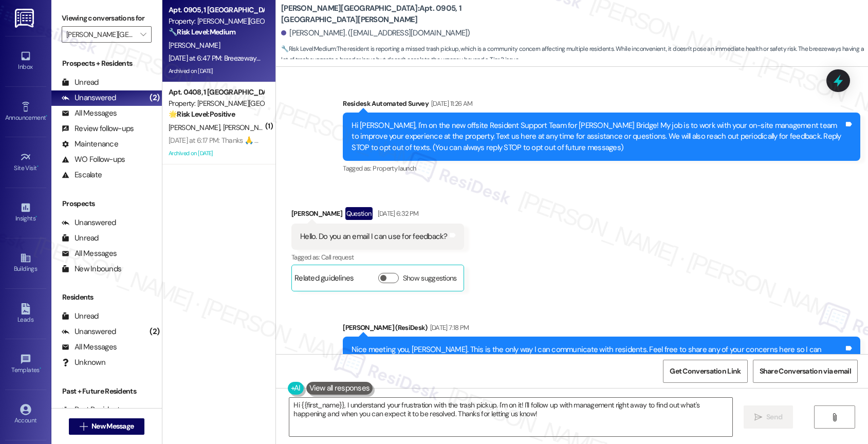 This screenshot has width=868, height=444. I want to click on span: Share Conversation via email, so click(805, 371).